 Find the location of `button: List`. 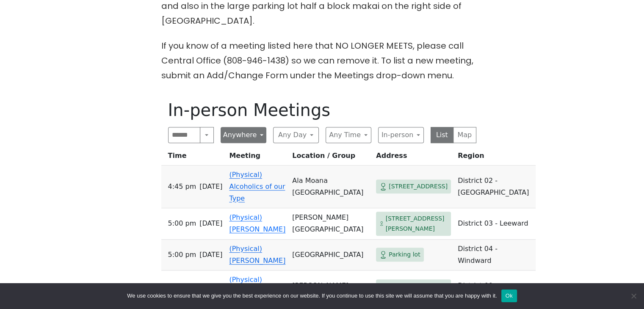

button: List is located at coordinates (442, 135).